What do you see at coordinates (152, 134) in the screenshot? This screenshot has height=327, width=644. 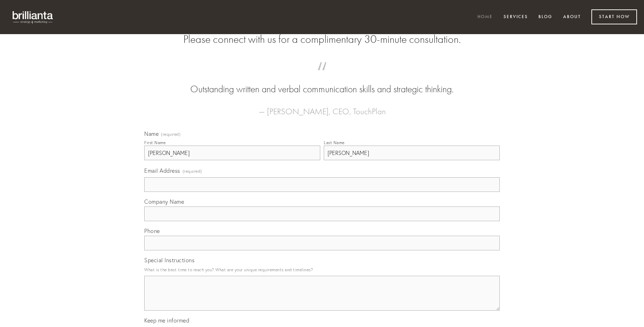 I see `span: Name` at bounding box center [152, 134].